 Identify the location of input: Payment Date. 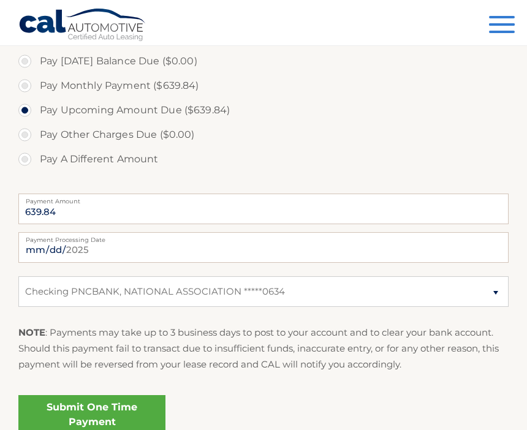
(263, 247).